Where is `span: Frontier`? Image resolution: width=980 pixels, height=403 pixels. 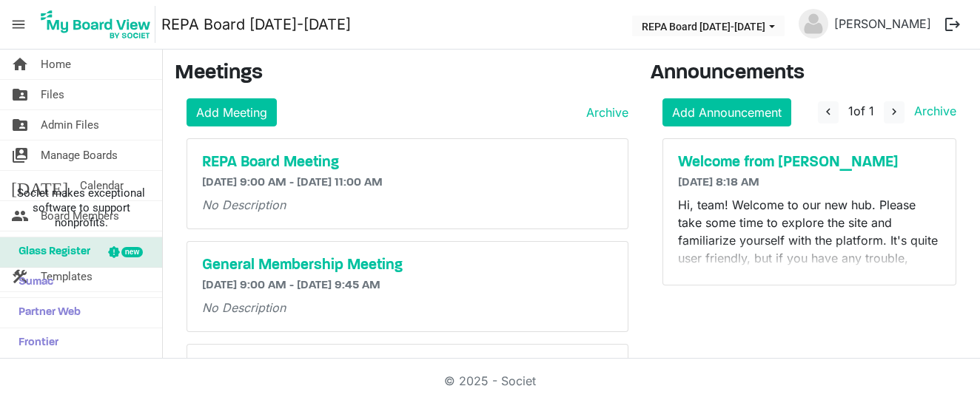 span: Frontier is located at coordinates (34, 343).